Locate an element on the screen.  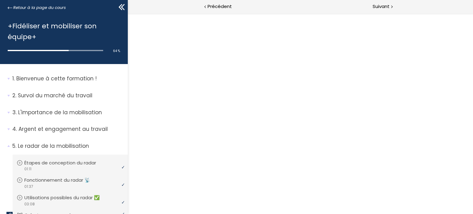
a: Retour à la page du cours is located at coordinates (37, 8).